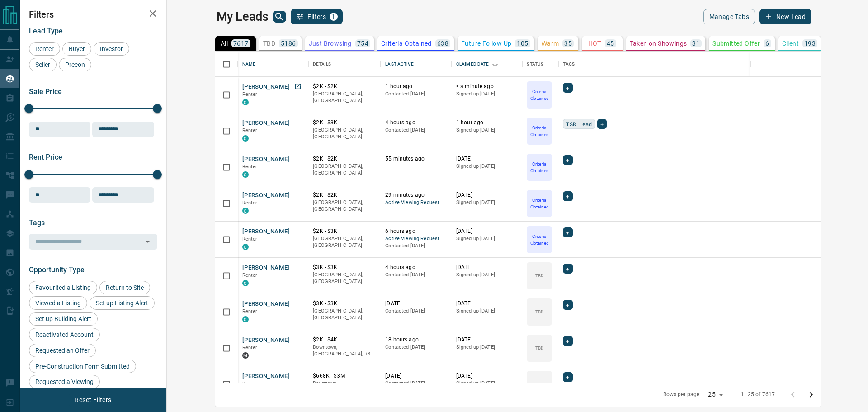 This screenshot has width=868, height=412. I want to click on p: $3K - $3K, so click(344, 267).